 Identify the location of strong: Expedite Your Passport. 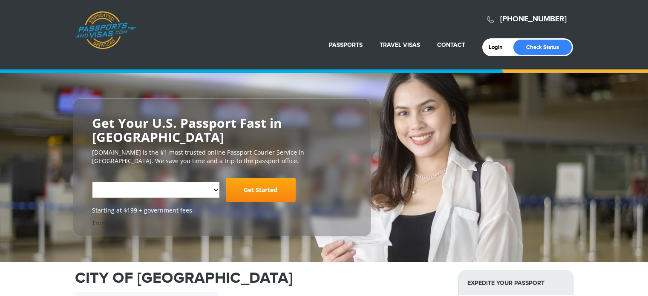
(516, 283).